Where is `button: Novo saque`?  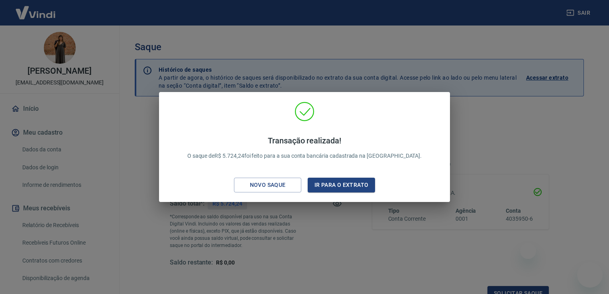 button: Novo saque is located at coordinates (267, 185).